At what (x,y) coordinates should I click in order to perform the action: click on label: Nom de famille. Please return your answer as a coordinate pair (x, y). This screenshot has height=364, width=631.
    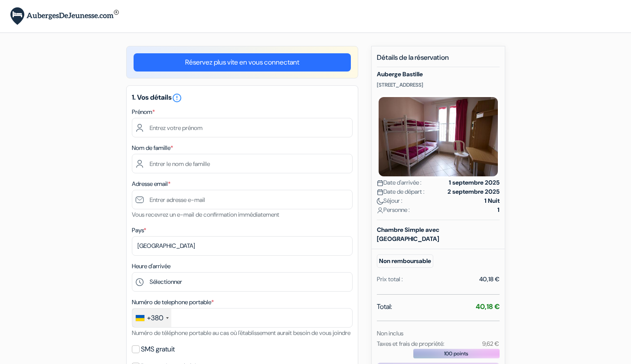
    Looking at the image, I should click on (152, 148).